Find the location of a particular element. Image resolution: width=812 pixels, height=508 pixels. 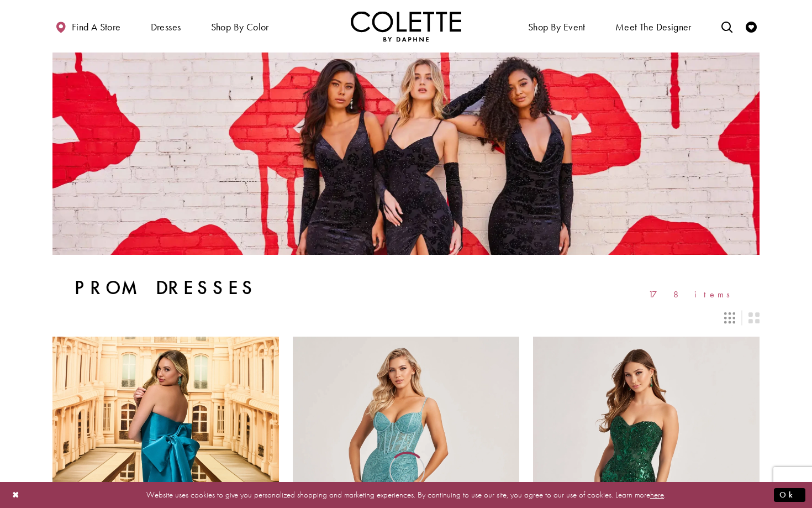

a: Meet the designer is located at coordinates (653, 26).